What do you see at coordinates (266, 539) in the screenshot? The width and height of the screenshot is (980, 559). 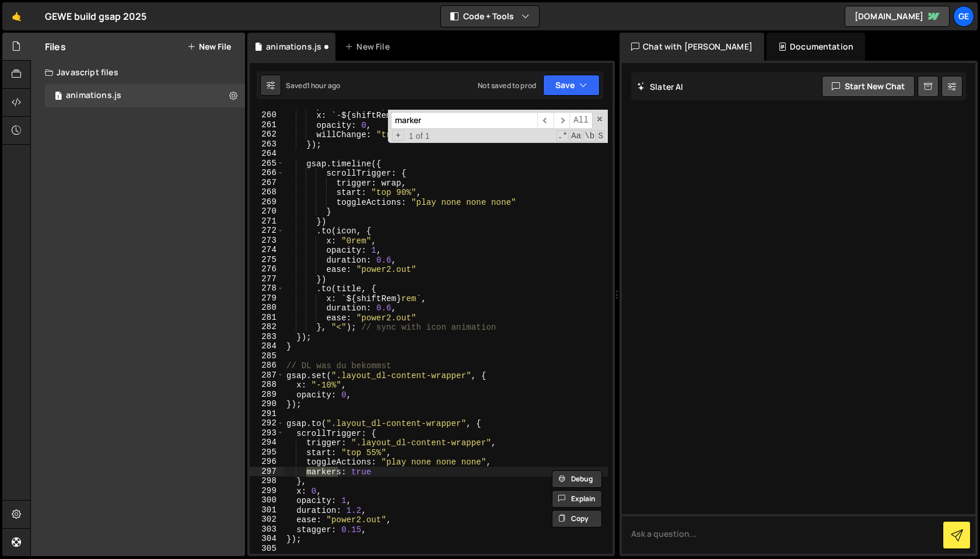 I see `div: 304` at bounding box center [266, 539].